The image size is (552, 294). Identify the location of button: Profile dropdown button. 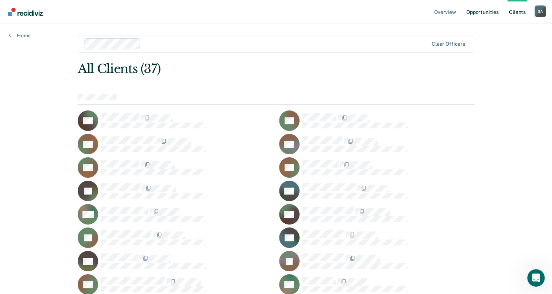
(541, 11).